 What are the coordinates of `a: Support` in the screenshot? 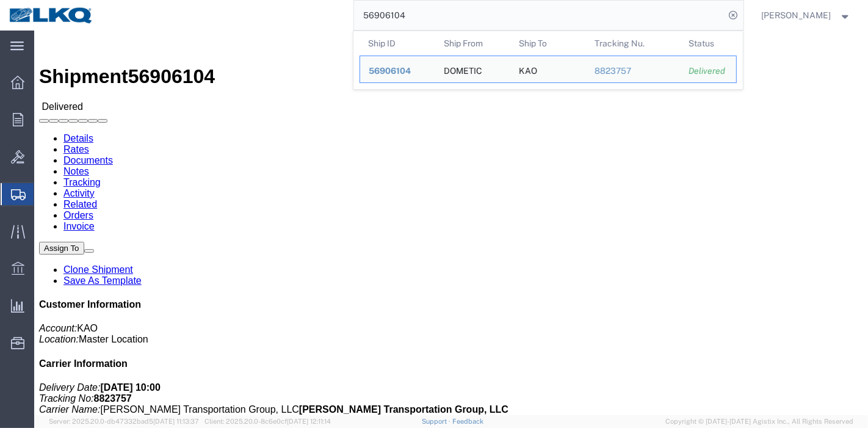 It's located at (437, 421).